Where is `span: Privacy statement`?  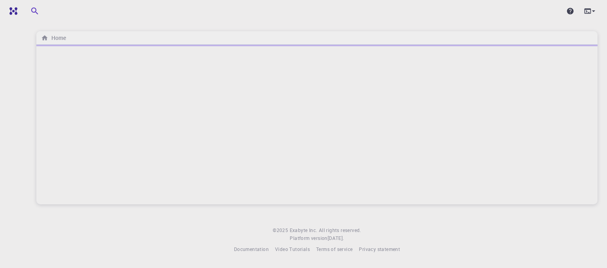
span: Privacy statement is located at coordinates (379, 249).